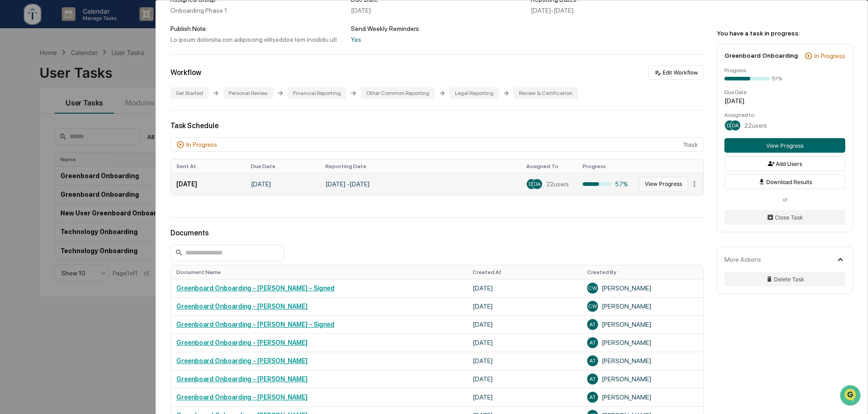  What do you see at coordinates (743, 260) in the screenshot?
I see `div: More Actions` at bounding box center [743, 260].